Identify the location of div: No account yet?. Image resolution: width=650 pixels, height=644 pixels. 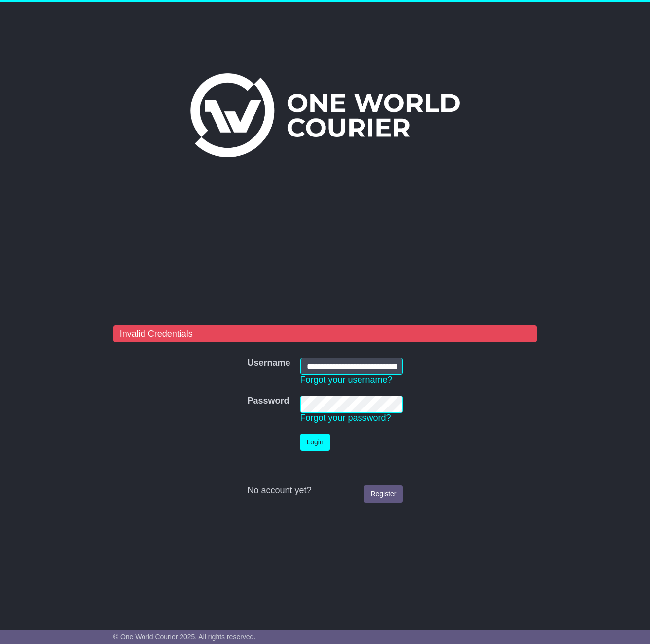
(325, 491).